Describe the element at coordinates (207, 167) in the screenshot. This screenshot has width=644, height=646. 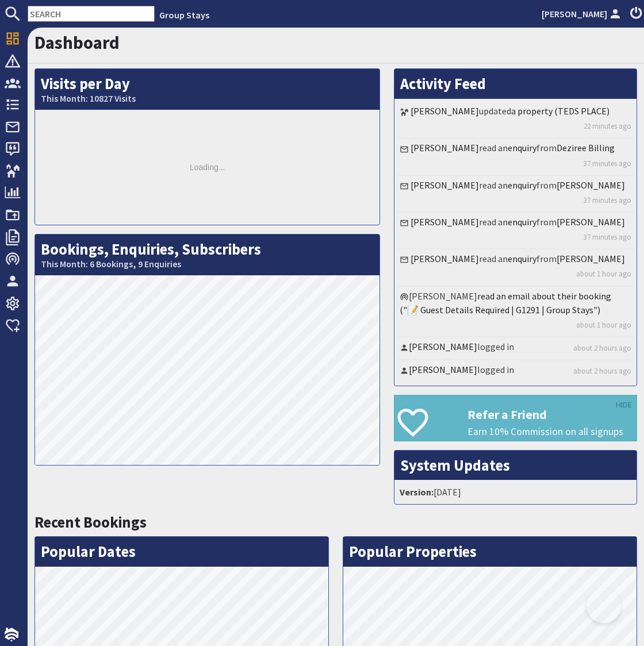
I see `div: Loading...` at that location.